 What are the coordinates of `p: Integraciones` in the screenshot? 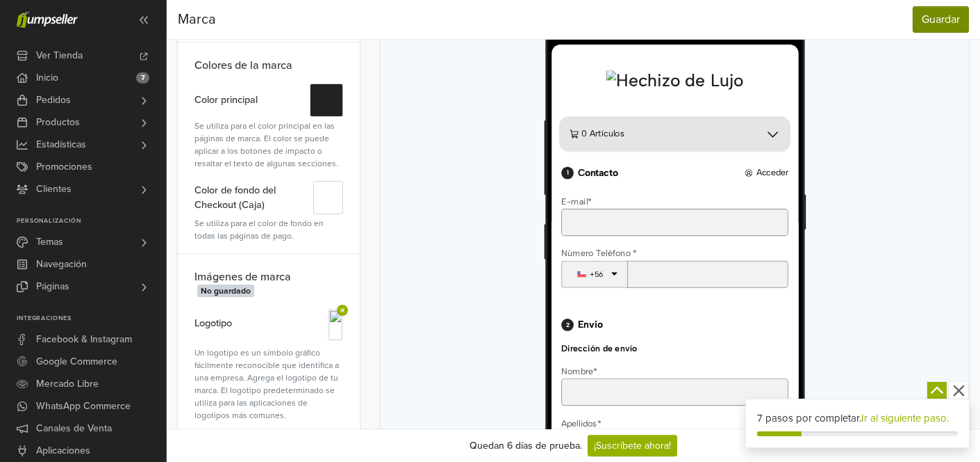 It's located at (91, 318).